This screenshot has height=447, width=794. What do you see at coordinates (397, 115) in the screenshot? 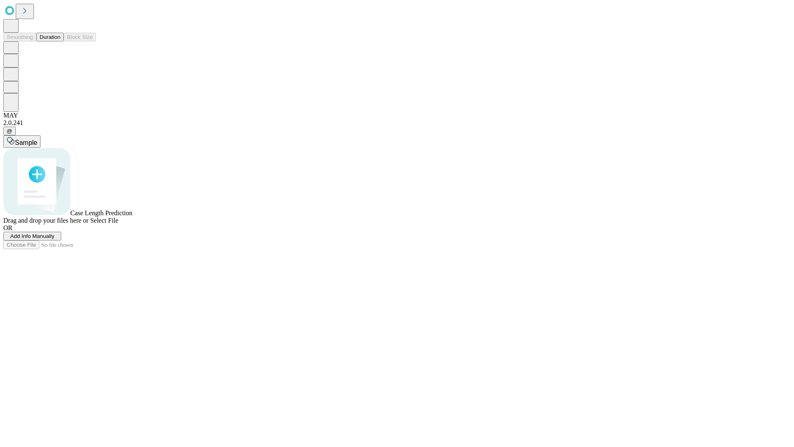
I see `div: MAY` at bounding box center [397, 115].